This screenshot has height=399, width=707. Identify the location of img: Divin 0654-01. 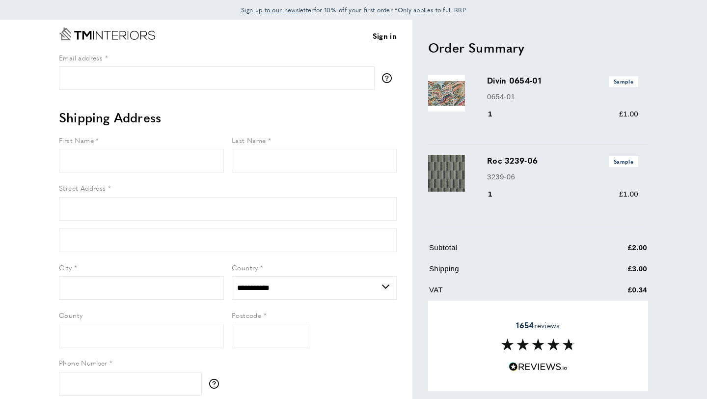
(446, 93).